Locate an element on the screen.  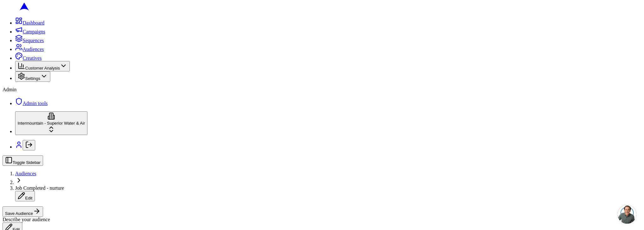
a: Sequences is located at coordinates (29, 40).